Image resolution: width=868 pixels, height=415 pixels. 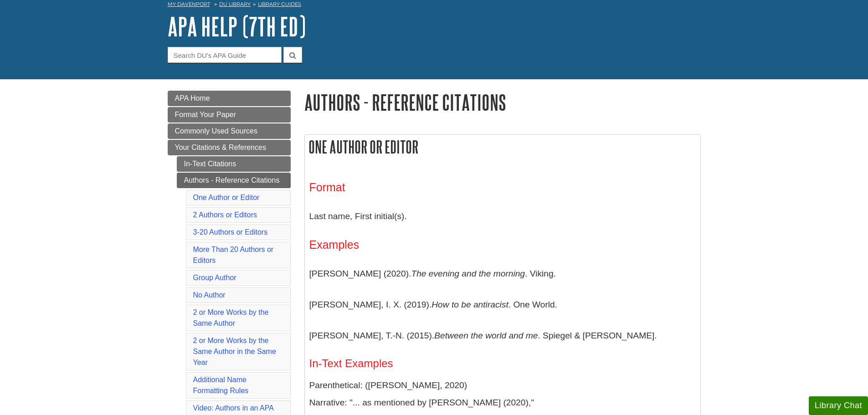 I want to click on a: Your Citations & References, so click(x=229, y=148).